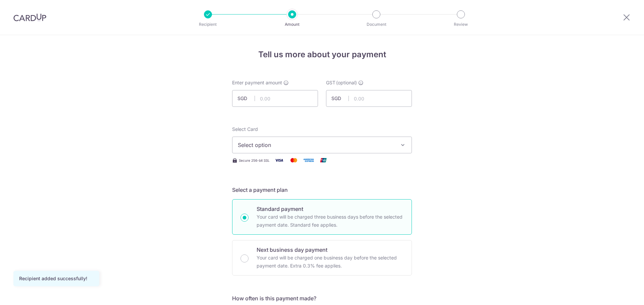 The image size is (644, 305). What do you see at coordinates (322, 145) in the screenshot?
I see `button: Select option` at bounding box center [322, 145].